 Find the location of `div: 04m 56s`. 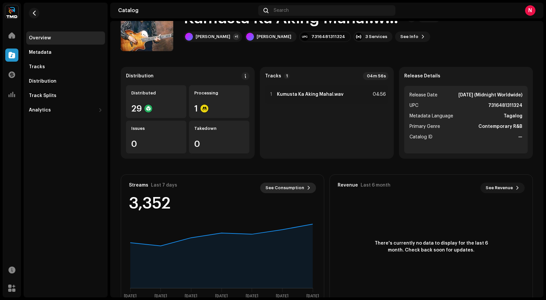

div: 04m 56s is located at coordinates (376, 76).